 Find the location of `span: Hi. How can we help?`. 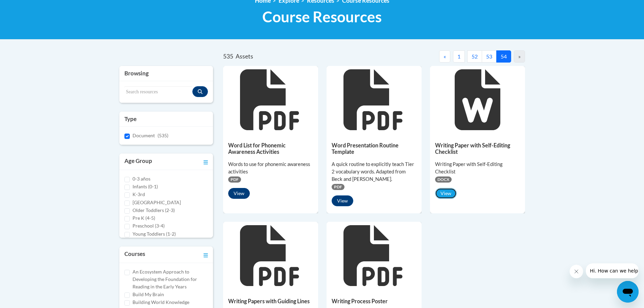

span: Hi. How can we help? is located at coordinates (29, 7).